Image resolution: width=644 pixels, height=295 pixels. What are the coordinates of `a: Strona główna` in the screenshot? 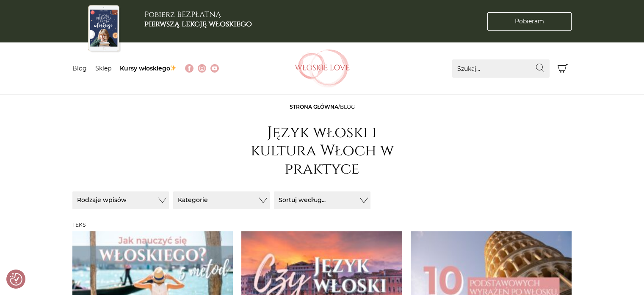 It's located at (314, 107).